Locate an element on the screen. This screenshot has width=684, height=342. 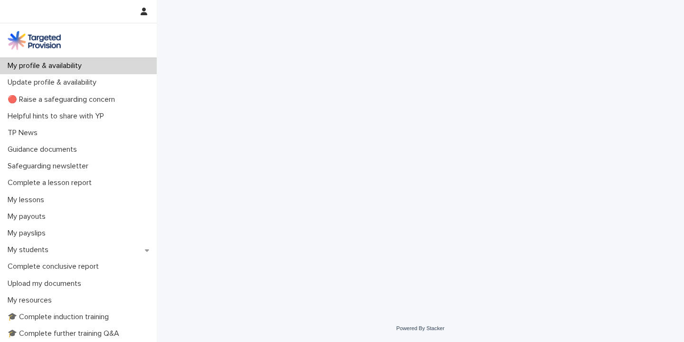
p: My payouts is located at coordinates (29, 216).